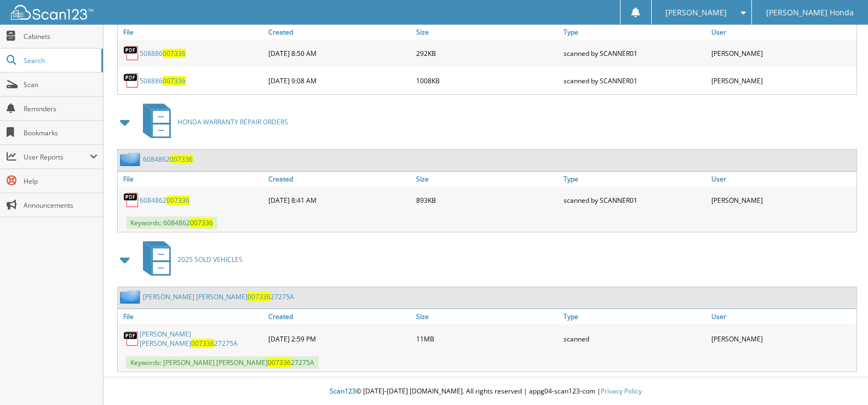  Describe the element at coordinates (60, 205) in the screenshot. I see `span: Announcements` at that location.